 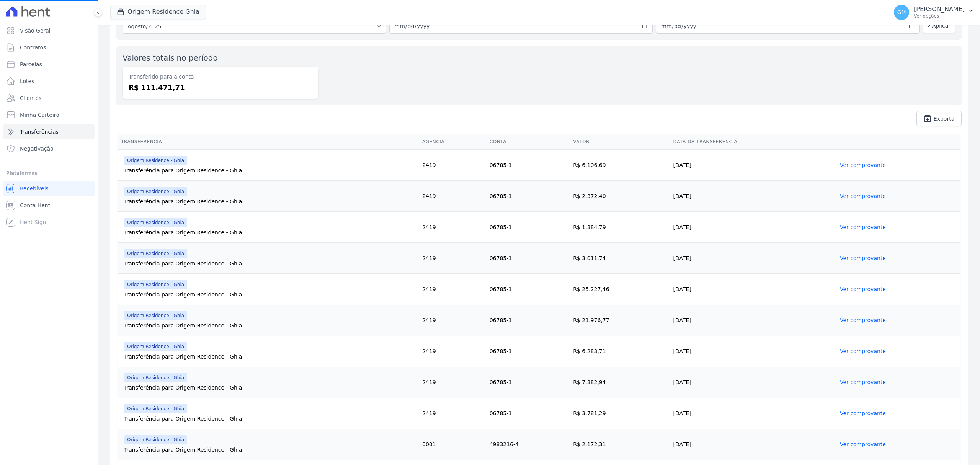 I want to click on span: Lotes, so click(x=27, y=81).